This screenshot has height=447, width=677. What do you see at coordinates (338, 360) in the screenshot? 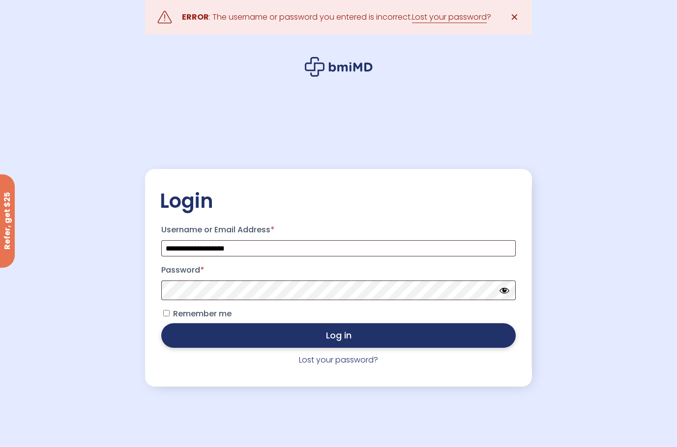
I see `a: Lost your password?` at bounding box center [338, 360].